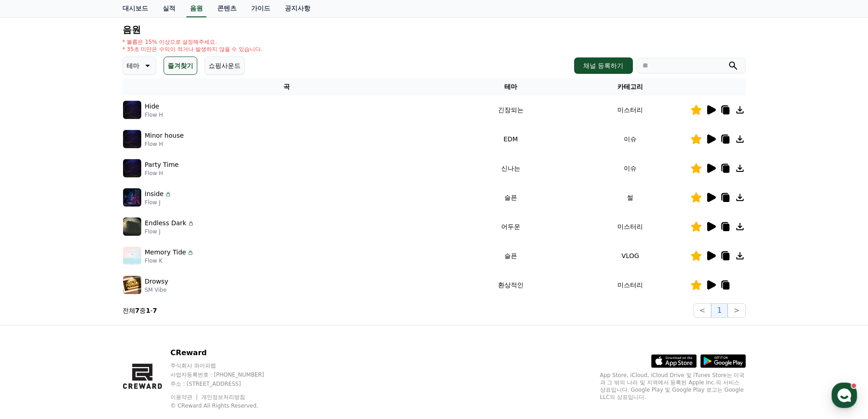  I want to click on td: 환상적인, so click(511, 285).